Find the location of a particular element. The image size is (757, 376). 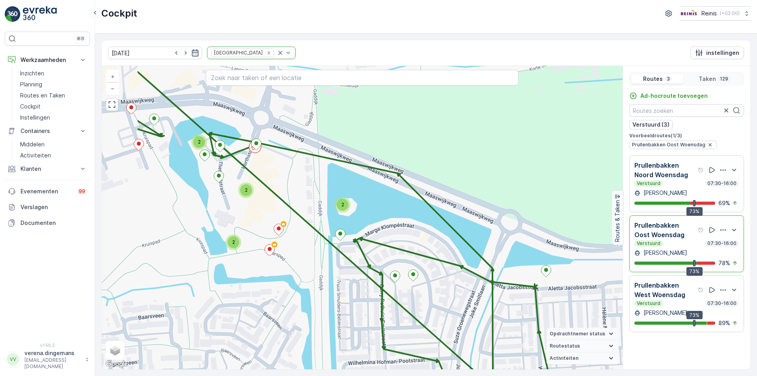

p: Ad-hocroute toevoegen is located at coordinates (674, 96).